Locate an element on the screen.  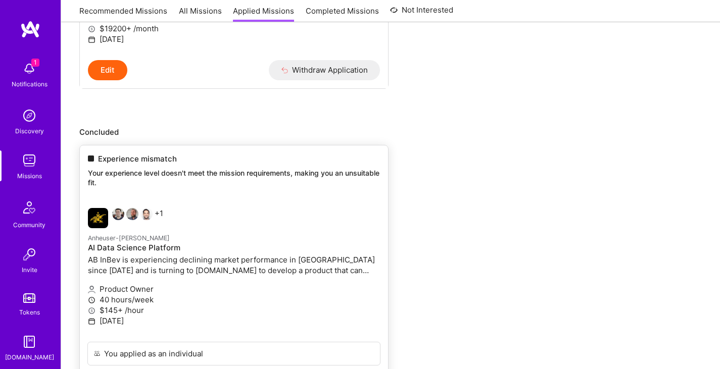
i: icon Applicant is located at coordinates (91, 289).